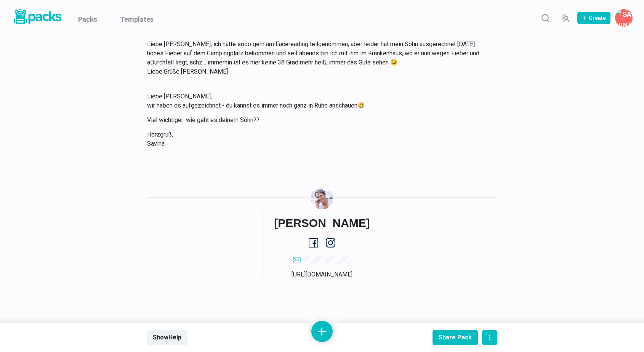  Describe the element at coordinates (37, 18) in the screenshot. I see `a: Packs logo` at that location.